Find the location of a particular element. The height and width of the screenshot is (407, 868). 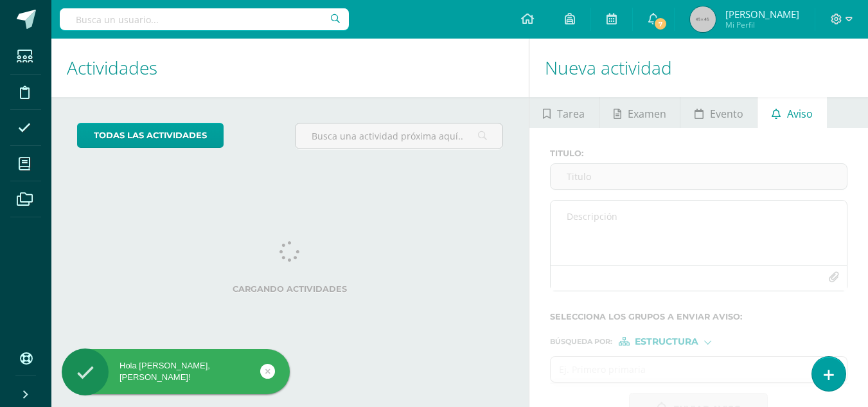

img: 45x45 is located at coordinates (703, 20).